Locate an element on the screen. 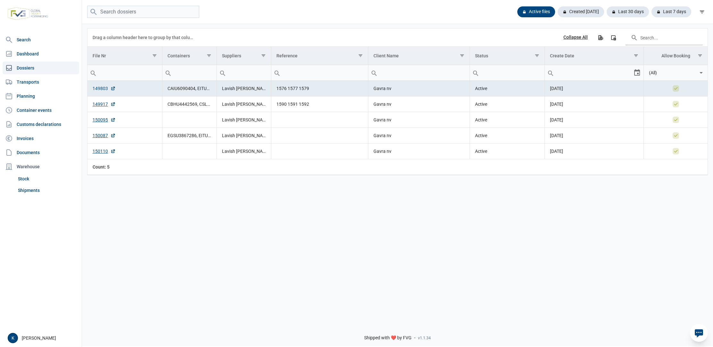 The width and height of the screenshot is (713, 347). div: Last 30 days is located at coordinates (628, 12).